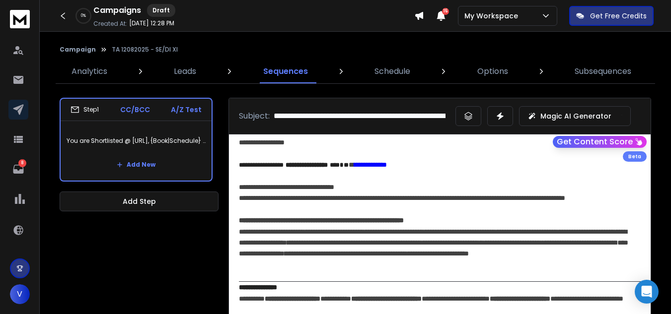 The image size is (671, 314). I want to click on button: Add Step, so click(139, 202).